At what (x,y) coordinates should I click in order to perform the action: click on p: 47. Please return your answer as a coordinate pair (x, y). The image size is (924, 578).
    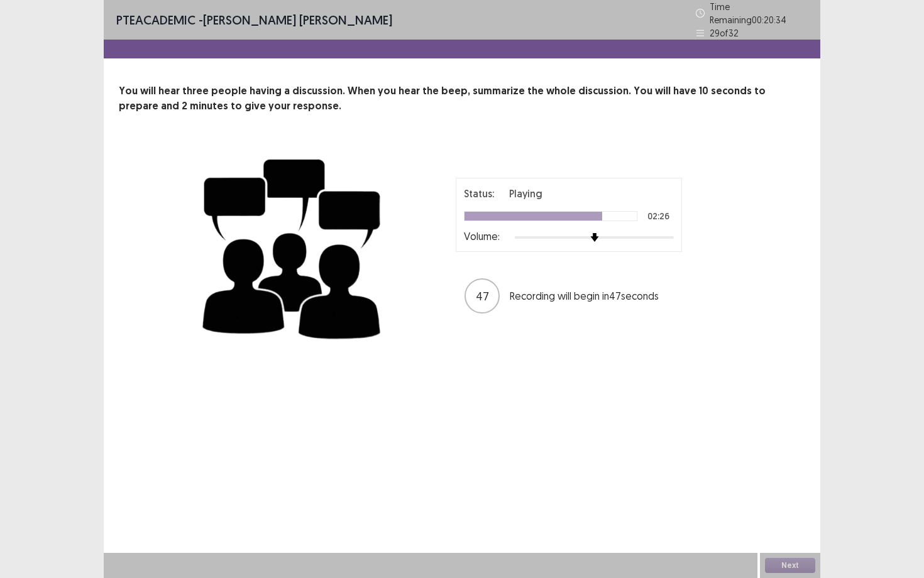
    Looking at the image, I should click on (482, 296).